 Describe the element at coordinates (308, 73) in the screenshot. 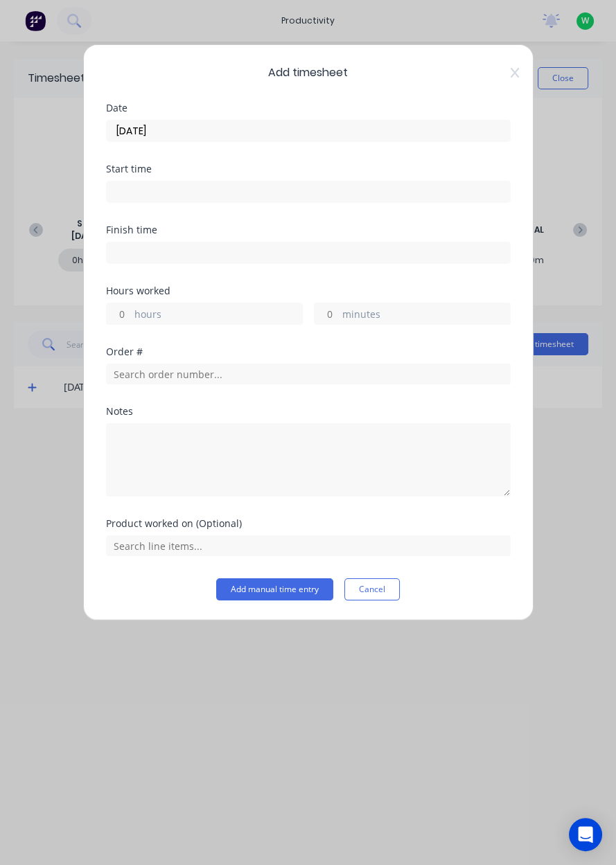

I see `span: Add timesheet` at that location.